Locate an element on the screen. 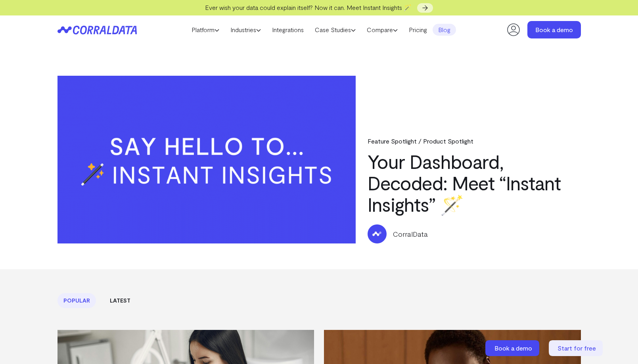  span: Book a demo is located at coordinates (513, 348).